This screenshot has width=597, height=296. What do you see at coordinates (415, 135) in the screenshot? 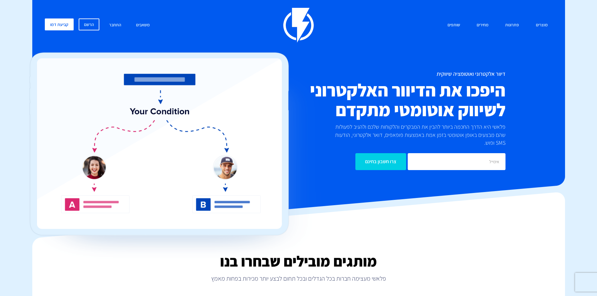
I see `p: פלאשי היא הדרך החכמה ביותר להבין את המבקרים והלקוחות שלכם ולהגיב לפעולות שהם מבצעים באופן אוטומטי...` at bounding box center [415, 135].